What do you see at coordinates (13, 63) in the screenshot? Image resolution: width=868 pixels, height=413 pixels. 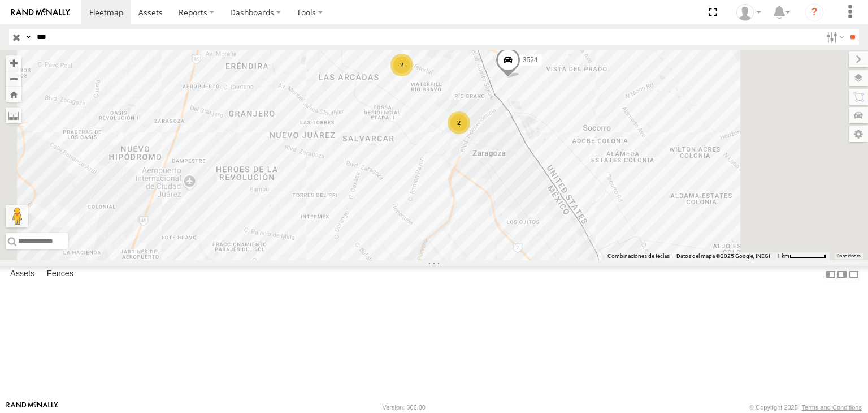 I see `button: Zoom in` at bounding box center [13, 63].